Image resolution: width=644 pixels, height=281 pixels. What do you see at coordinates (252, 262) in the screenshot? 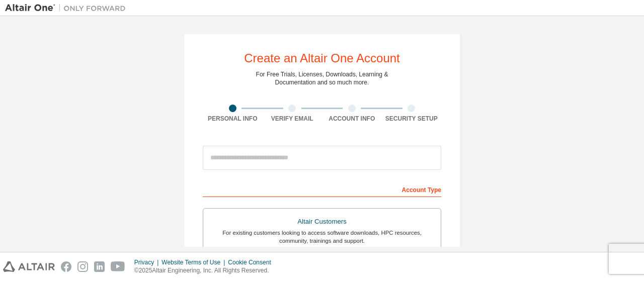
I see `div: Cookie Consent` at bounding box center [252, 262].